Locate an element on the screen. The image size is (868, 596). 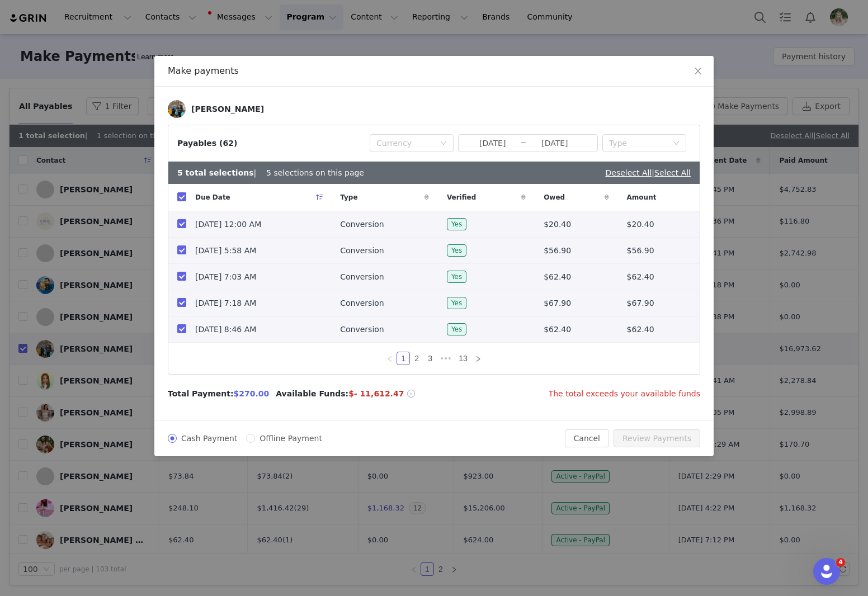
span: Offline Payment is located at coordinates (291, 438).